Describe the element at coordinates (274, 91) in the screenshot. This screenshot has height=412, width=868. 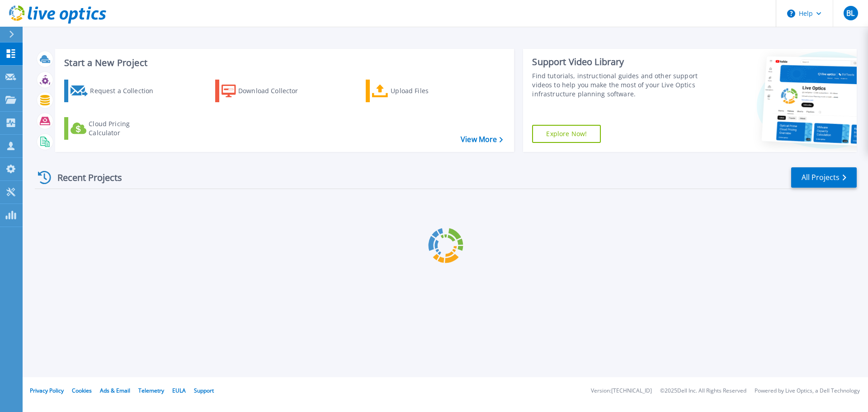
I see `div: Download Collector` at that location.